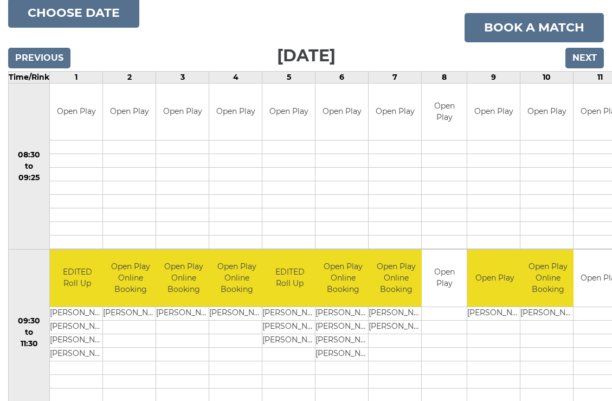 Image resolution: width=612 pixels, height=401 pixels. I want to click on td: 5, so click(289, 77).